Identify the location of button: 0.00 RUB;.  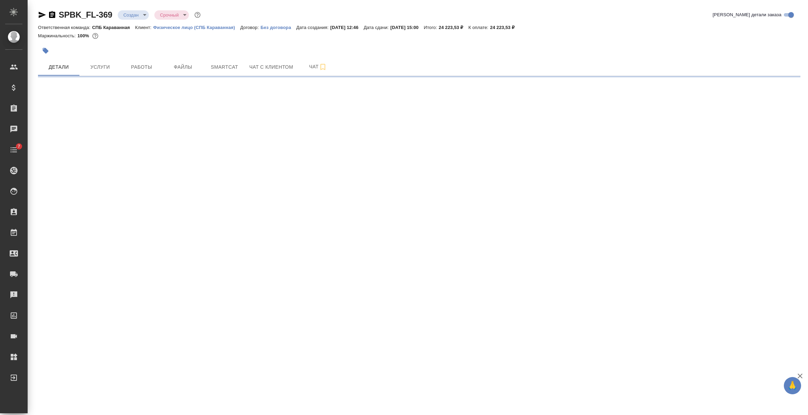
(95, 36).